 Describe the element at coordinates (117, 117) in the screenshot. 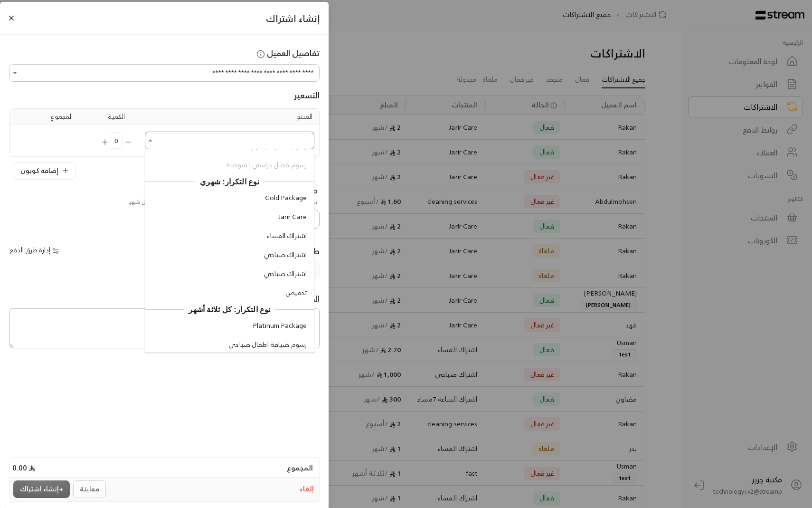

I see `th: الكمية` at that location.